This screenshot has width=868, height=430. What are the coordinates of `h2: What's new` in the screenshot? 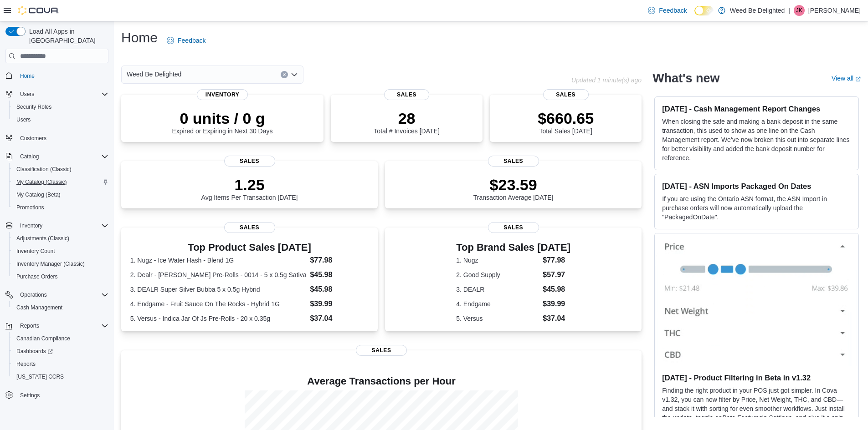 It's located at (685, 79).